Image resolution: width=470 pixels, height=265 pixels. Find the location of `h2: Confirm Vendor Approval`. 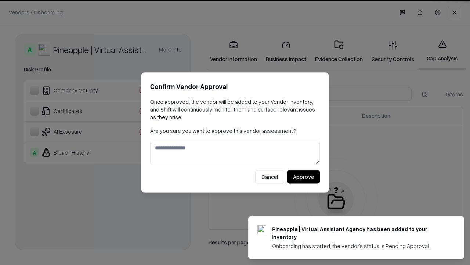

h2: Confirm Vendor Approval is located at coordinates (235, 86).